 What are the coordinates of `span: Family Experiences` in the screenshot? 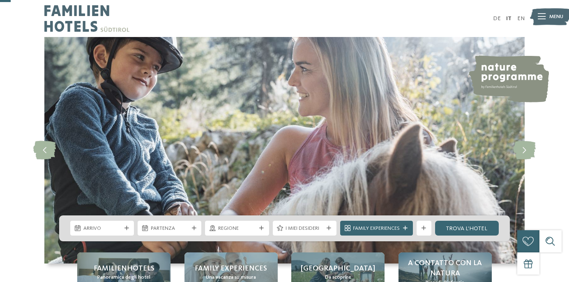 It's located at (376, 228).